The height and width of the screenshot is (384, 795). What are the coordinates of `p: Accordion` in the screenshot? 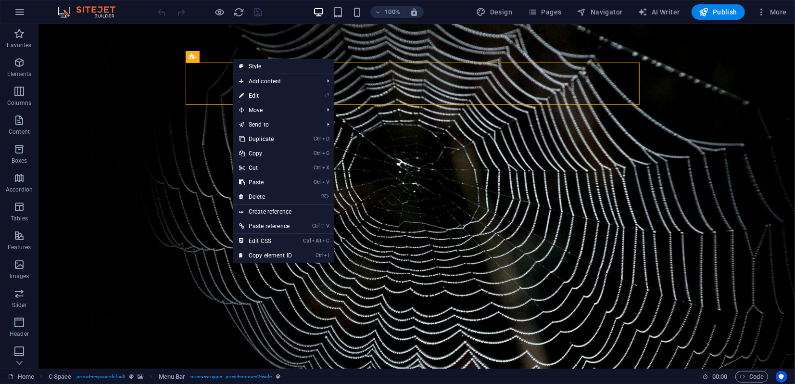 It's located at (19, 189).